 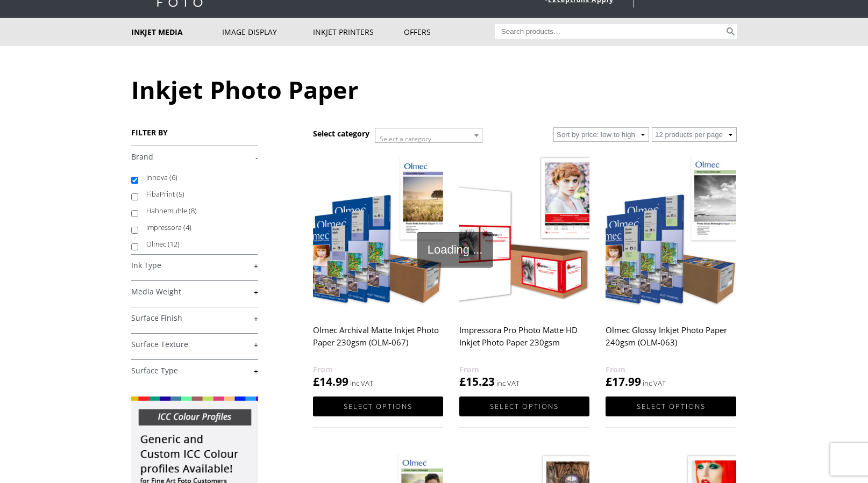 I want to click on bdi: 15.23, so click(x=477, y=382).